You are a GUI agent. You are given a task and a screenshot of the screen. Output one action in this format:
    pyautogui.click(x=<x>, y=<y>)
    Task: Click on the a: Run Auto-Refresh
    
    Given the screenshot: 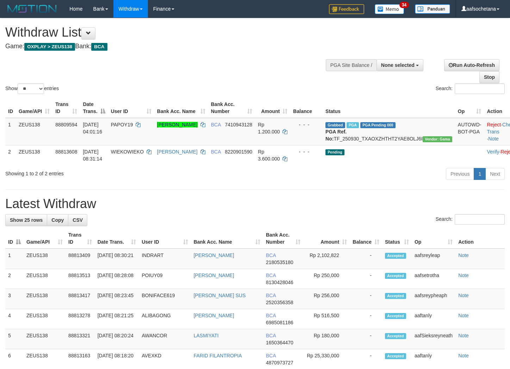 What is the action you would take?
    pyautogui.click(x=472, y=65)
    